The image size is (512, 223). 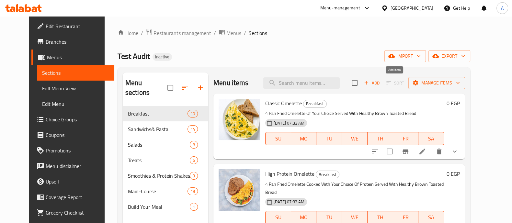 I want to click on span: Select all sections, so click(x=170, y=88).